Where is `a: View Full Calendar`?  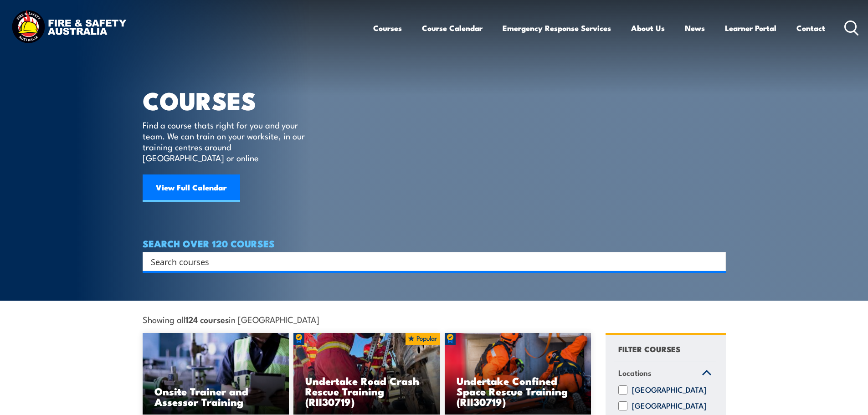
a: View Full Calendar is located at coordinates (191, 188).